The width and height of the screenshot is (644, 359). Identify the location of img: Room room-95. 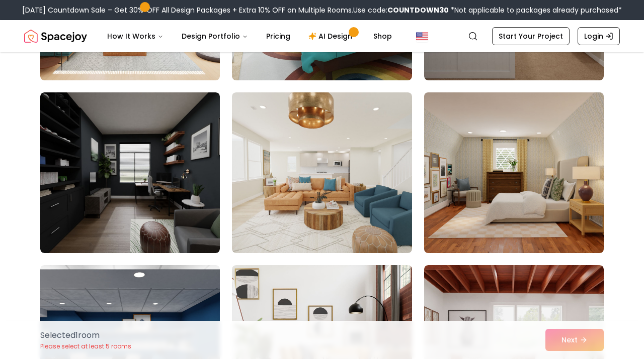
(322, 173).